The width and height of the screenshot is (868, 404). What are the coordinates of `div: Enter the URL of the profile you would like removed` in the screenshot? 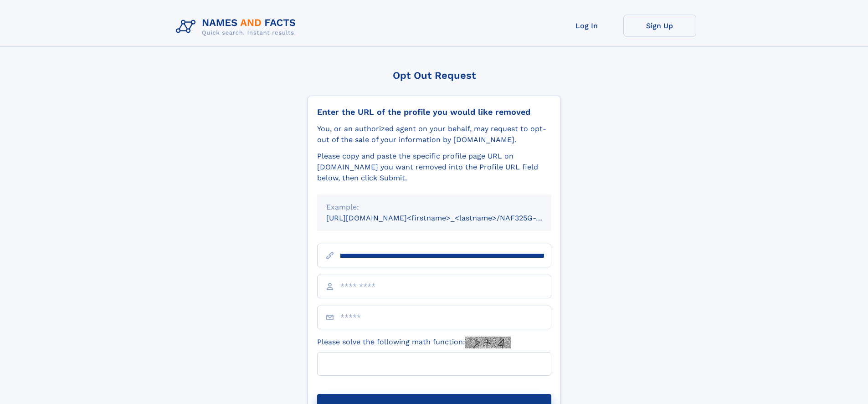 It's located at (434, 112).